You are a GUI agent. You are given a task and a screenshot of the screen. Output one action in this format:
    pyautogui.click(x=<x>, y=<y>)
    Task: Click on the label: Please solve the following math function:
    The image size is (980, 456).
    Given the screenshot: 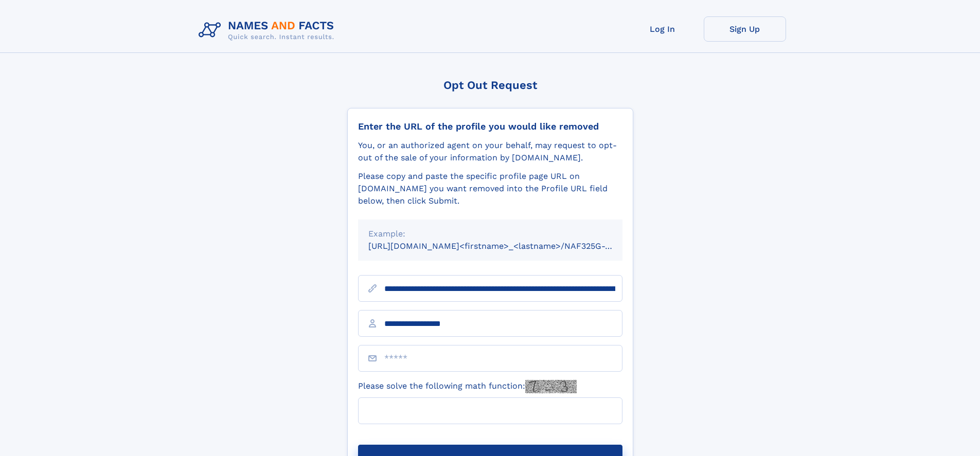 What is the action you would take?
    pyautogui.click(x=467, y=387)
    